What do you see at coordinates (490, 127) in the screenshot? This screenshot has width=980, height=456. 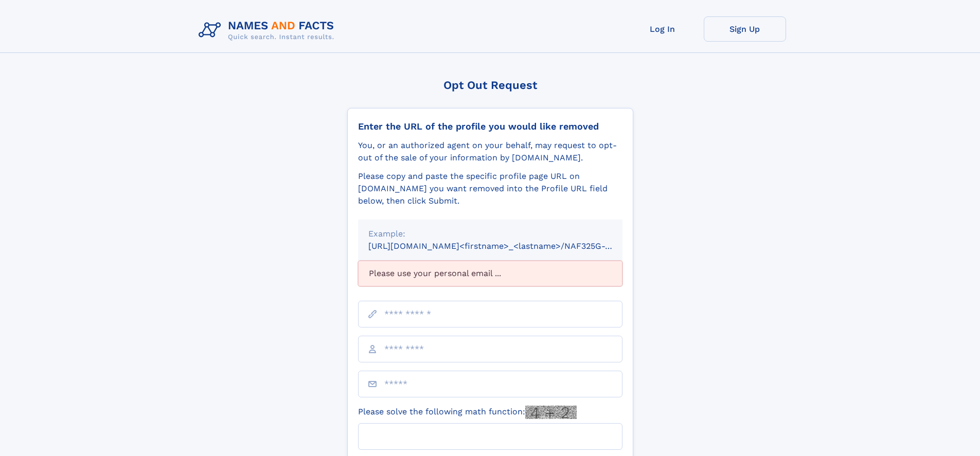 I see `div: Enter the URL of the profile you would like removed` at bounding box center [490, 127].